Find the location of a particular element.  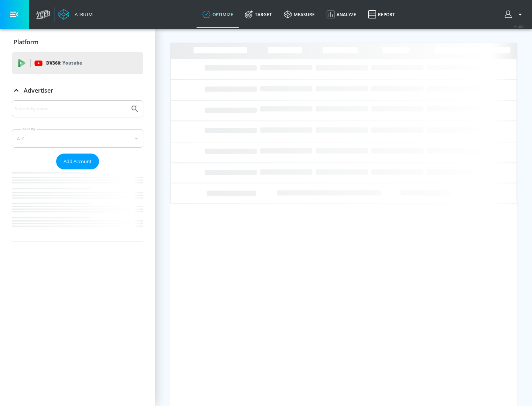

p: Advertiser is located at coordinates (38, 90).